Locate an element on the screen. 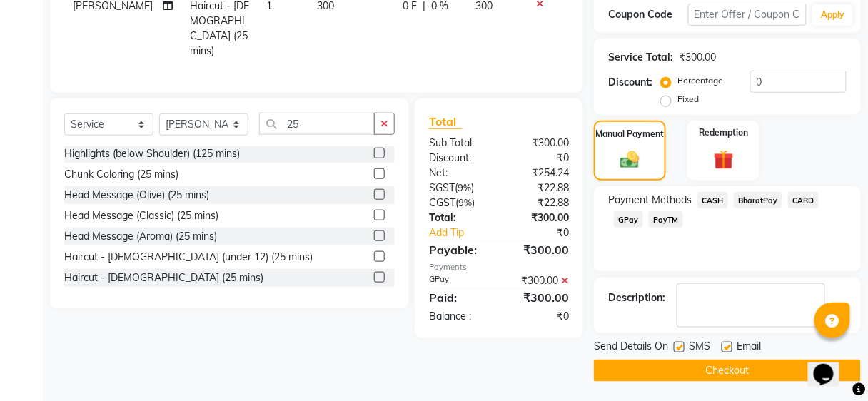 The width and height of the screenshot is (868, 401). img: _cash.svg is located at coordinates (629, 160).